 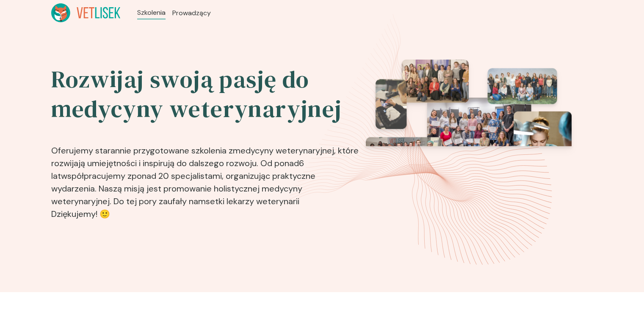 I want to click on span: Prowadzący, so click(x=192, y=13).